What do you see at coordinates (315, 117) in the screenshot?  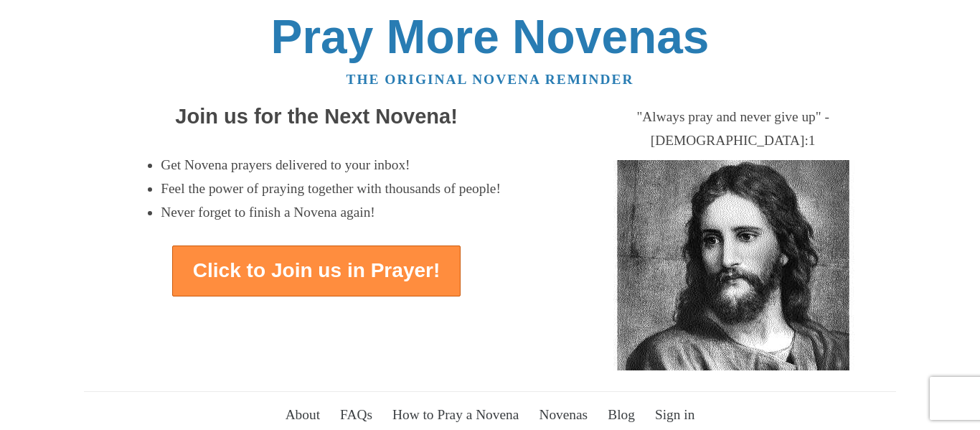 I see `h2: Join us for the Next Novena!` at bounding box center [315, 117].